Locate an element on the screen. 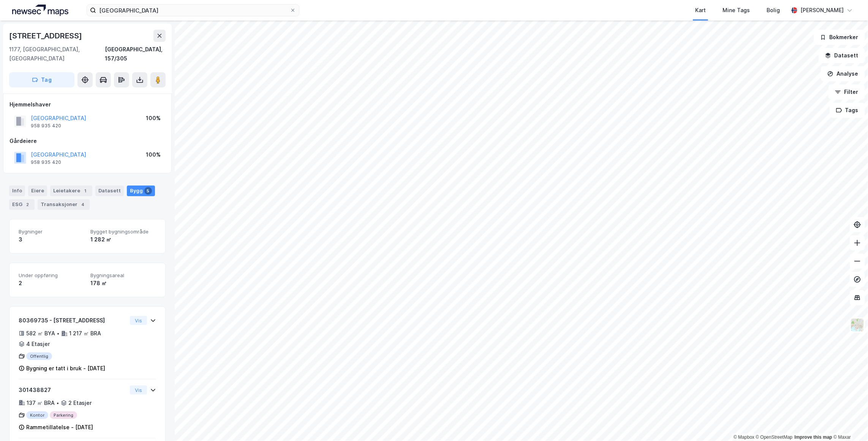 The width and height of the screenshot is (868, 441). div: 1 282 ㎡ is located at coordinates (123, 239).